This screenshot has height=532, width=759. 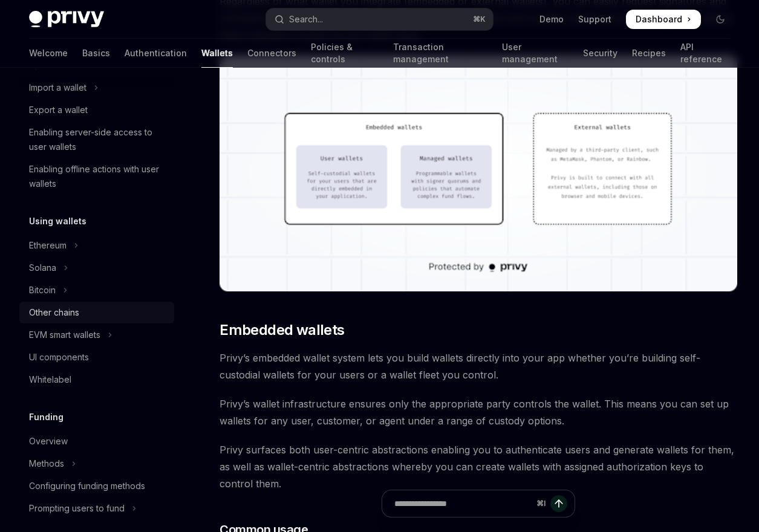 I want to click on button: Toggle Methods section, so click(x=97, y=464).